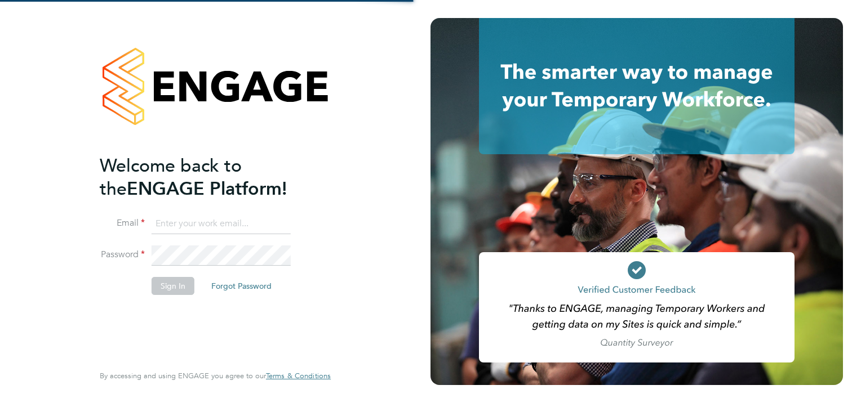  I want to click on h2: ENGAGE Platform!, so click(209, 177).